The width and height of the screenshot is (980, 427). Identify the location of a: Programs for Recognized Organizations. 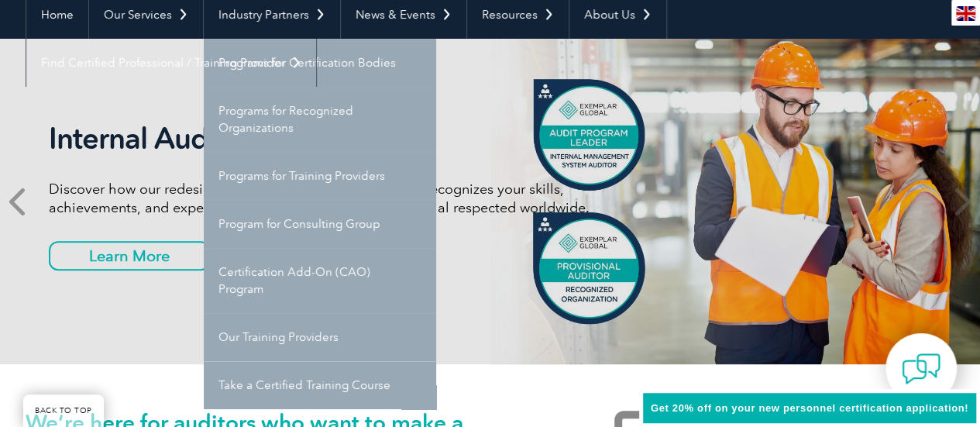
(320, 120).